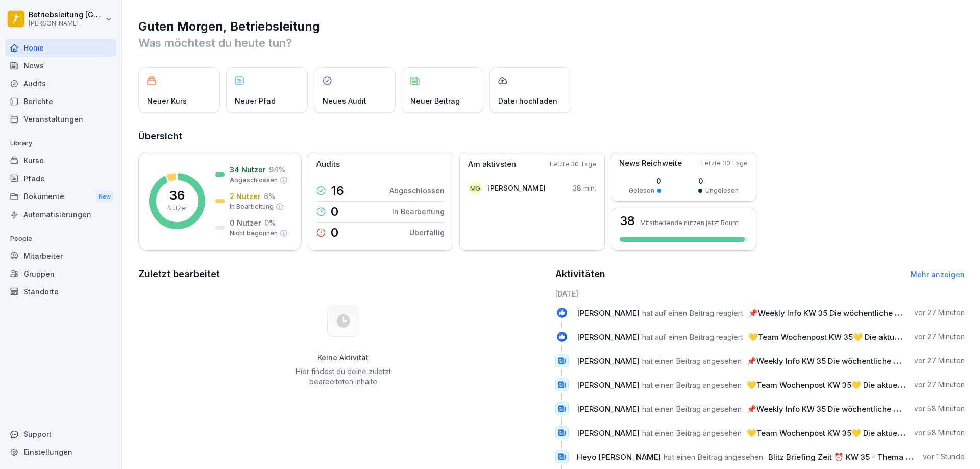  I want to click on a: Standorte, so click(60, 292).